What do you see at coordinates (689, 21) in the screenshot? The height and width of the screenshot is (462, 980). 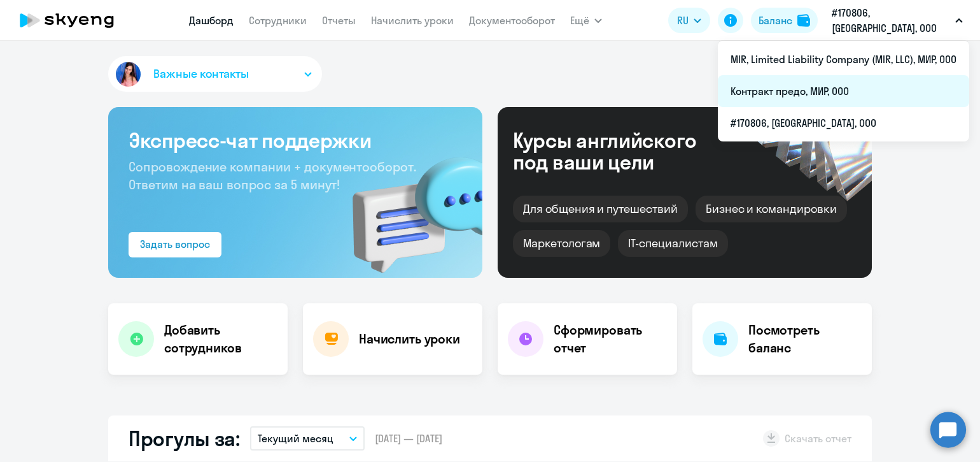 I see `button: RU` at bounding box center [689, 21].